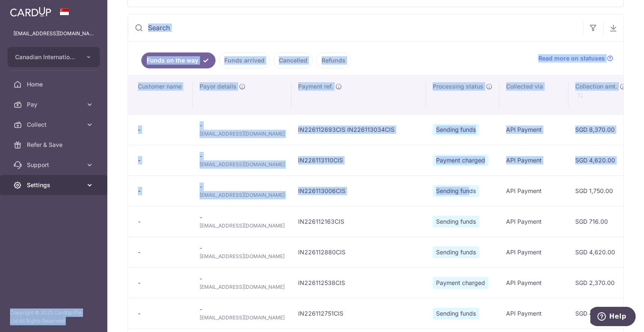 This screenshot has height=332, width=644. I want to click on span: Payor details, so click(218, 86).